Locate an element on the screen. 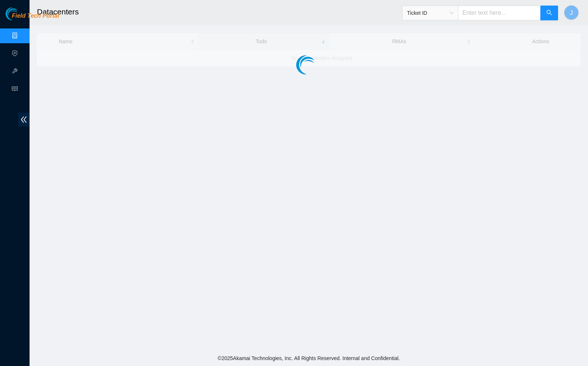 This screenshot has height=366, width=588. span: read is located at coordinates (15, 90).